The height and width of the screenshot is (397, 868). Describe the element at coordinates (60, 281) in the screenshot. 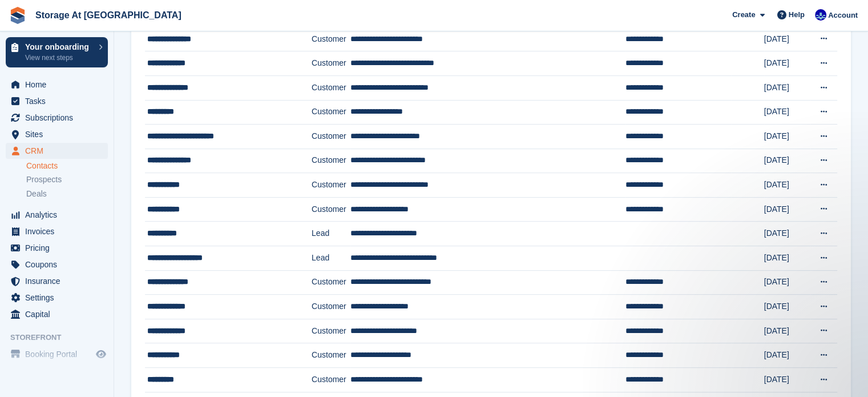

I see `span: Insurance` at that location.